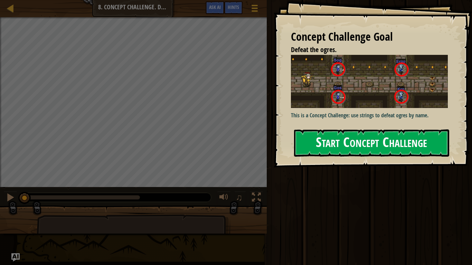 The image size is (472, 265). I want to click on button: Show game menu, so click(255, 9).